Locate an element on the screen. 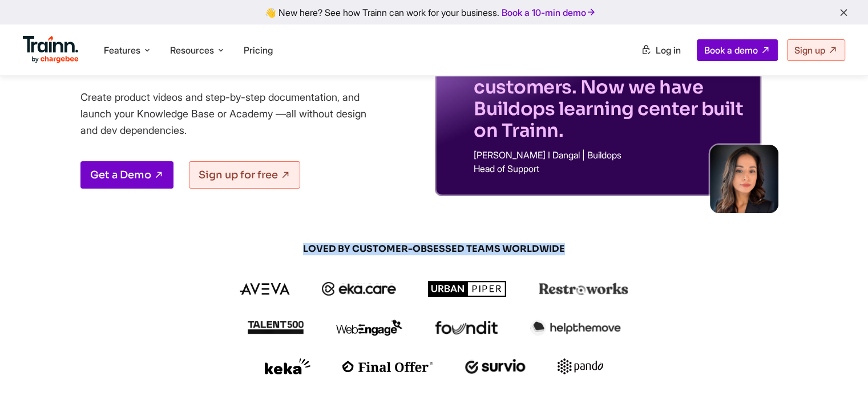  img: restroworks logo is located at coordinates (583, 289).